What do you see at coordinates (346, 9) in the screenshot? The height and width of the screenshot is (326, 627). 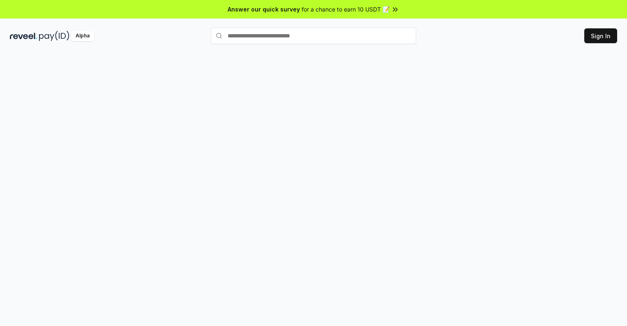 I see `span: for a chance to earn 10 USDT 📝` at bounding box center [346, 9].